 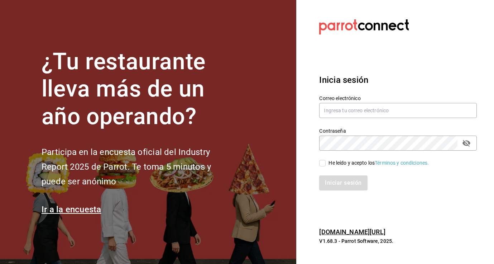 What do you see at coordinates (402, 163) in the screenshot?
I see `a: Términos y condiciones.` at bounding box center [402, 163].